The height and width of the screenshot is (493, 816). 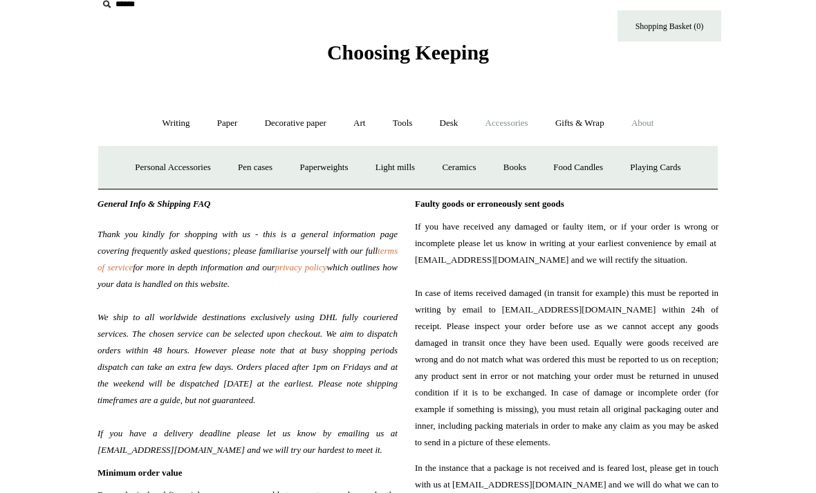 I want to click on a: Decorative paper, so click(x=295, y=123).